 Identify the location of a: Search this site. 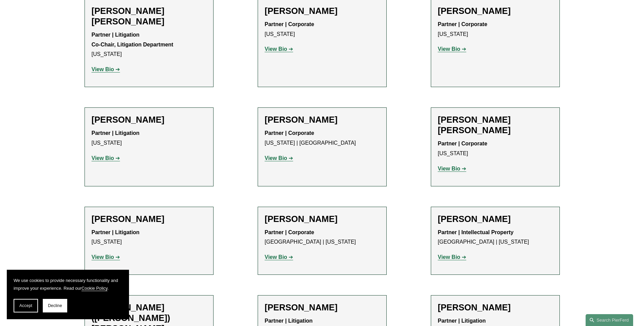
(609, 320).